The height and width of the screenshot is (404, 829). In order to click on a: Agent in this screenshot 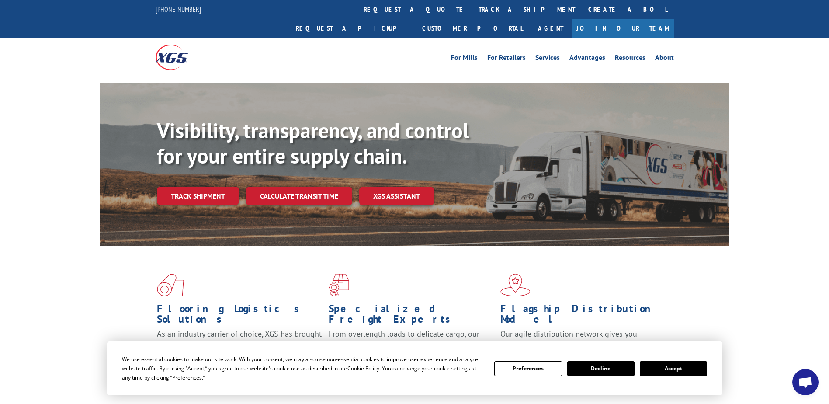, I will do `click(550, 28)`.